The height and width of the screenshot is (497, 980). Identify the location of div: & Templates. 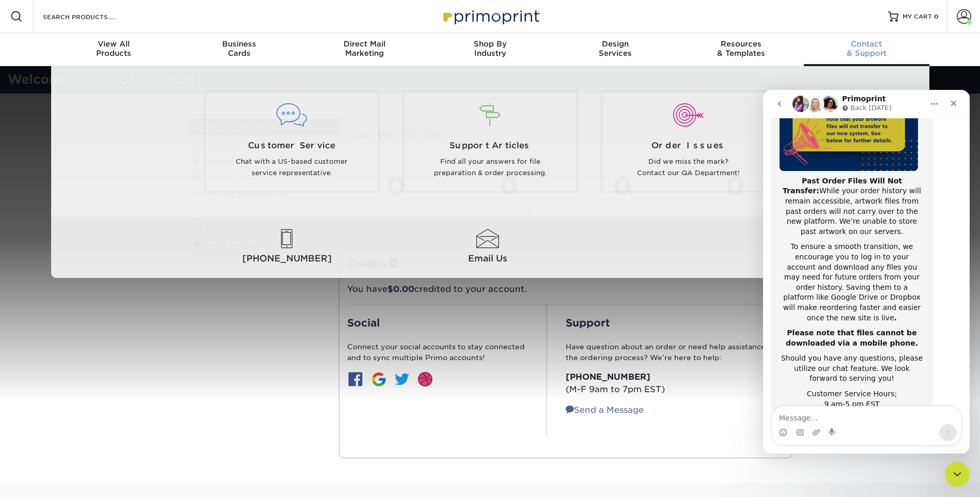
(741, 49).